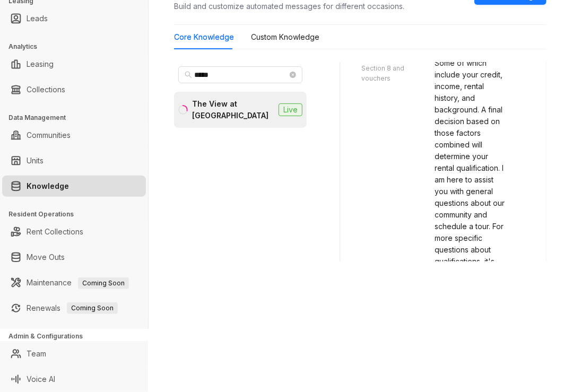  Describe the element at coordinates (293, 75) in the screenshot. I see `span: close-circle` at that location.